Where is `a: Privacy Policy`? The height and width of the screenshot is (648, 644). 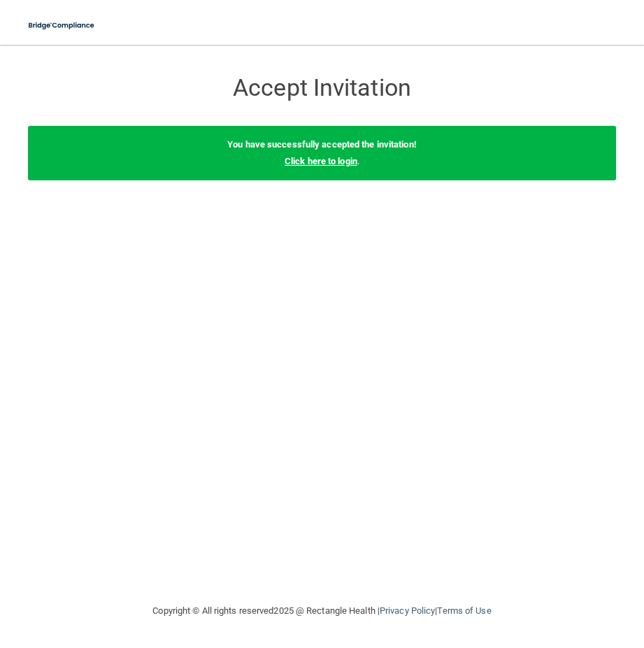
a: Privacy Policy is located at coordinates (407, 610).